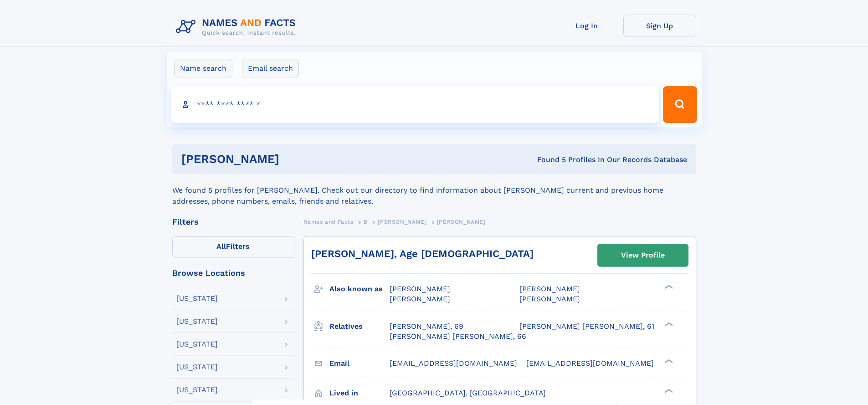  What do you see at coordinates (415, 104) in the screenshot?
I see `input: search input` at bounding box center [415, 104].